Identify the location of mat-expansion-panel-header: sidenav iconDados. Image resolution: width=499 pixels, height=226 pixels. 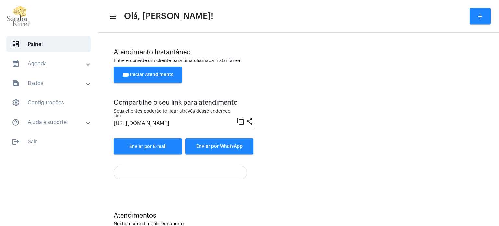
(50, 83).